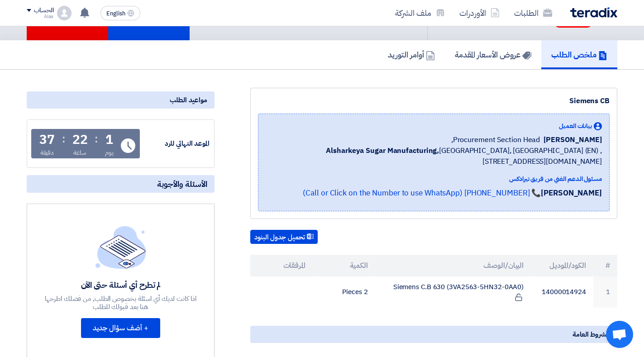 This screenshot has width=644, height=357. I want to click on a: عروض الأسعار المقدمة, so click(493, 55).